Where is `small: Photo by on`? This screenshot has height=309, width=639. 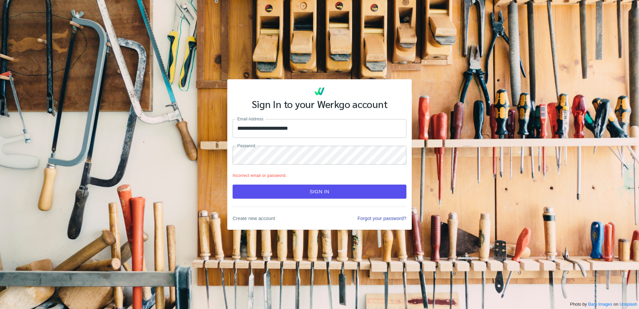
small: Photo by on is located at coordinates (604, 304).